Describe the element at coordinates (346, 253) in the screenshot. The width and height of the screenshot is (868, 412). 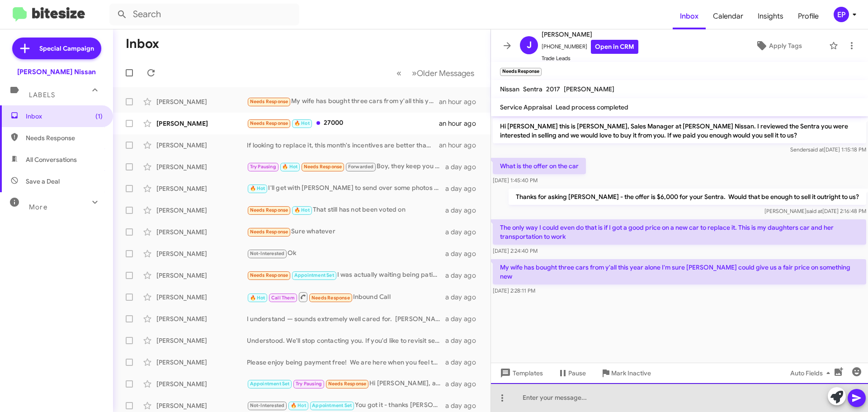
I see `div: Ok` at that location.